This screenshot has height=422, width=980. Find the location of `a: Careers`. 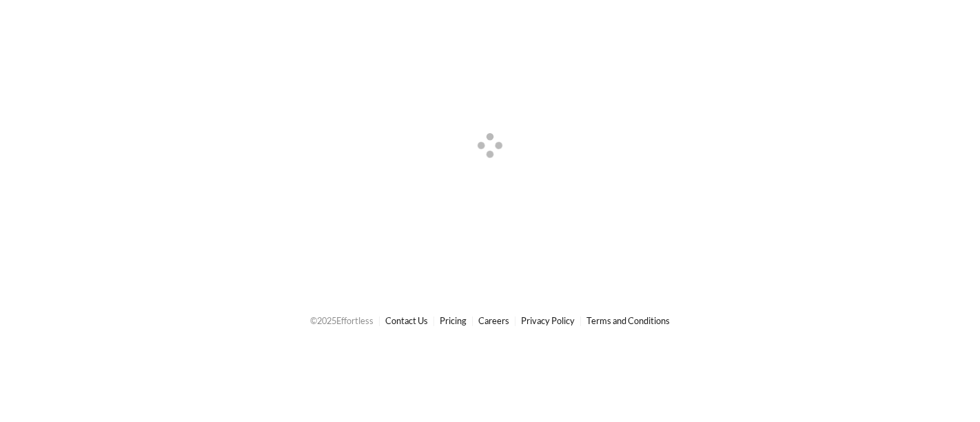

a: Careers is located at coordinates (494, 320).